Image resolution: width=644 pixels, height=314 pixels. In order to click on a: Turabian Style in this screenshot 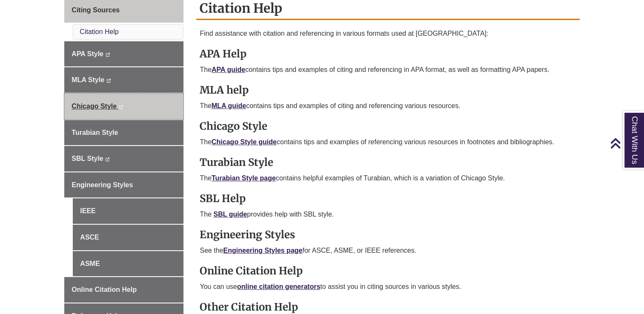, I will do `click(124, 132)`.